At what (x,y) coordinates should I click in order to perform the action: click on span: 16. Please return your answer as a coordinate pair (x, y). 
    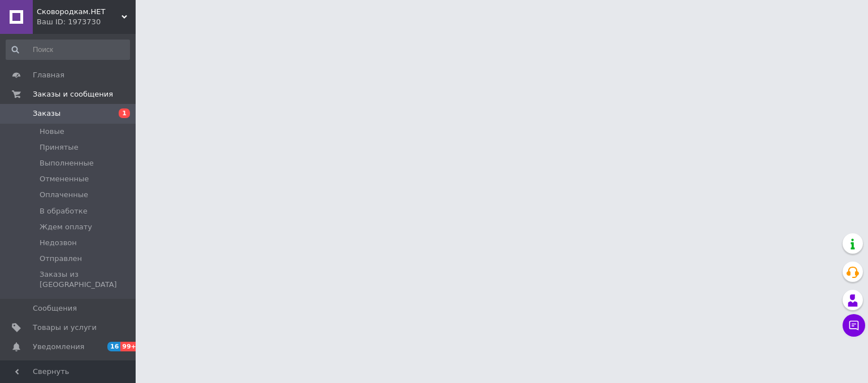
    Looking at the image, I should click on (114, 346).